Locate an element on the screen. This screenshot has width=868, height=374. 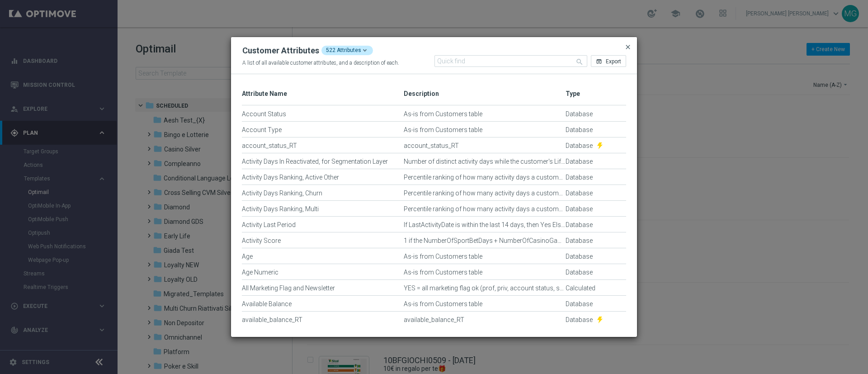
div: Available Balance is located at coordinates (323, 308).